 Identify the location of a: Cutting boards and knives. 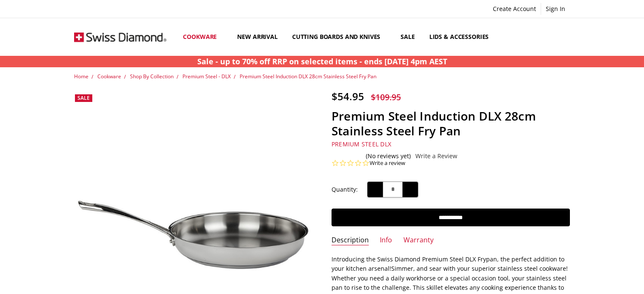
(339, 37).